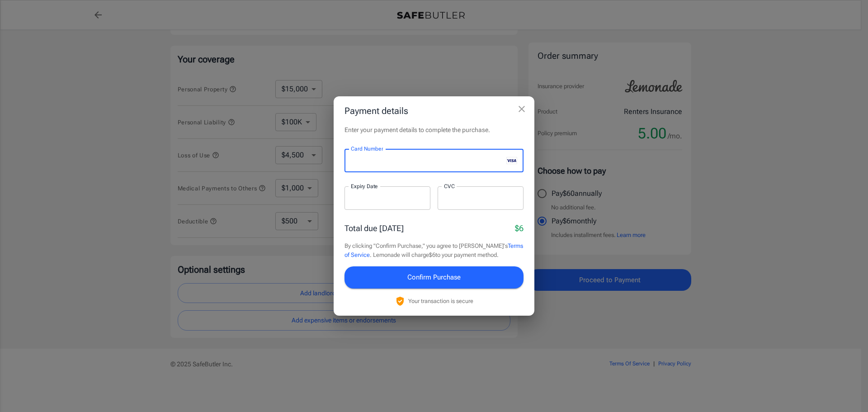 This screenshot has width=868, height=412. What do you see at coordinates (449, 186) in the screenshot?
I see `label: CVC` at bounding box center [449, 186].